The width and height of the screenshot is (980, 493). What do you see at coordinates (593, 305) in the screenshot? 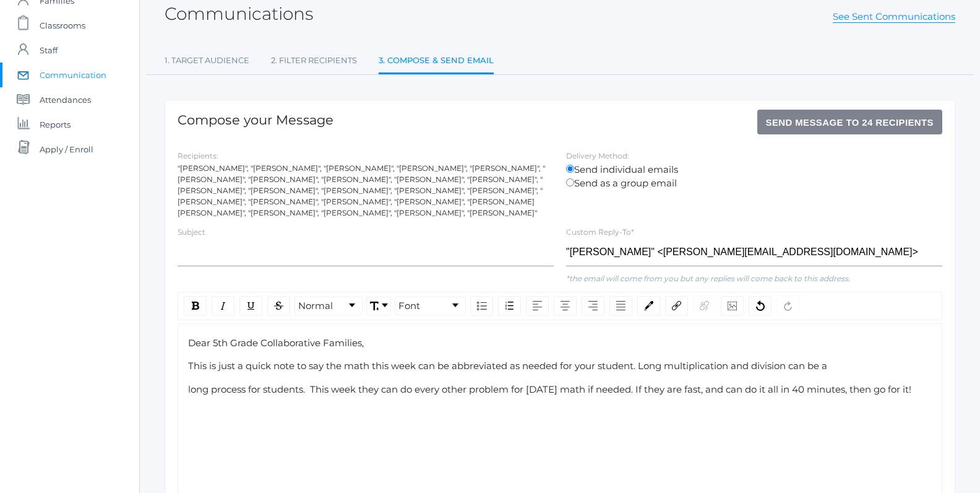
I see `div: Right` at bounding box center [593, 305].